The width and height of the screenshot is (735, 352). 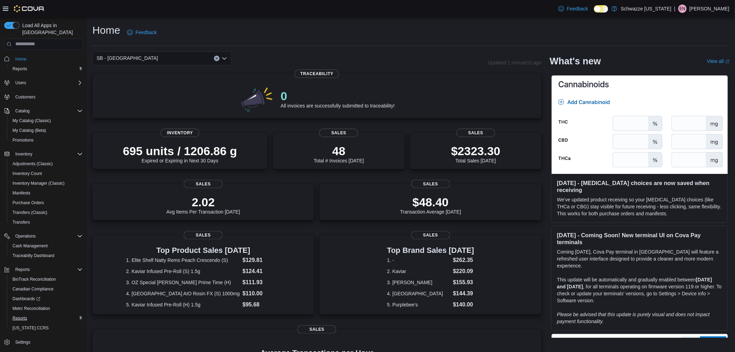 What do you see at coordinates (48, 236) in the screenshot?
I see `span: Operations` at bounding box center [48, 236].